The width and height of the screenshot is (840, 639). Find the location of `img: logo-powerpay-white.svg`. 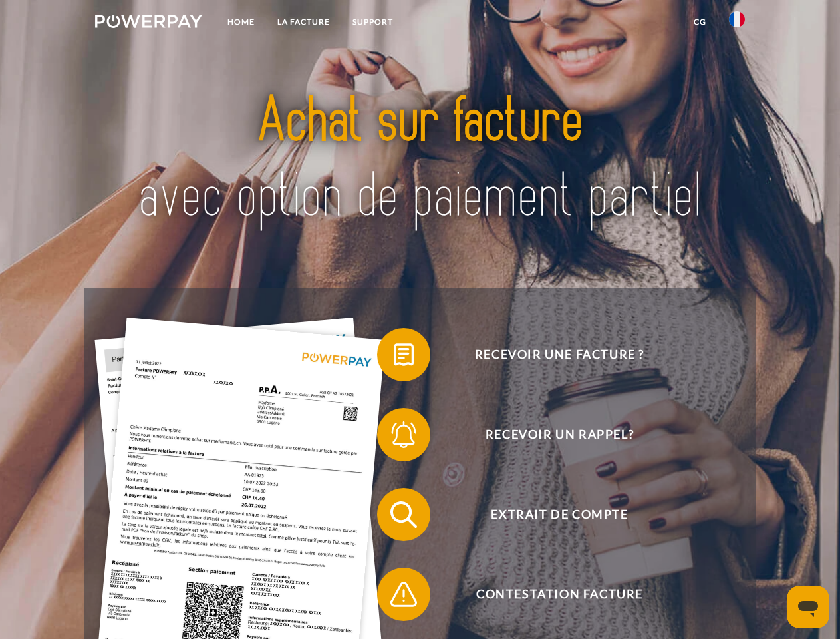

img: logo-powerpay-white.svg is located at coordinates (148, 21).